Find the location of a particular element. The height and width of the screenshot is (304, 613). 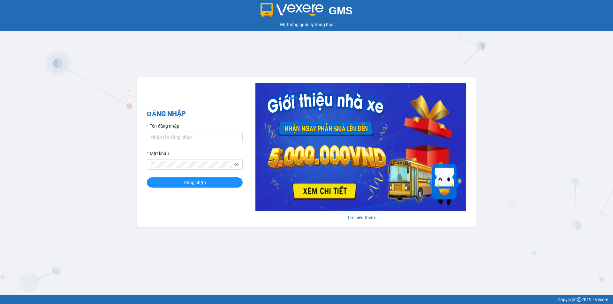

h2: ĐĂNG NHẬP is located at coordinates (195, 114).